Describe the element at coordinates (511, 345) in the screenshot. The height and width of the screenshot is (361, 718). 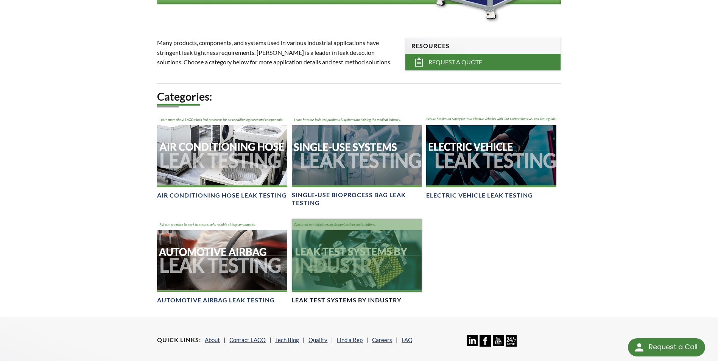
I see `a: 24/7 Support` at that location.